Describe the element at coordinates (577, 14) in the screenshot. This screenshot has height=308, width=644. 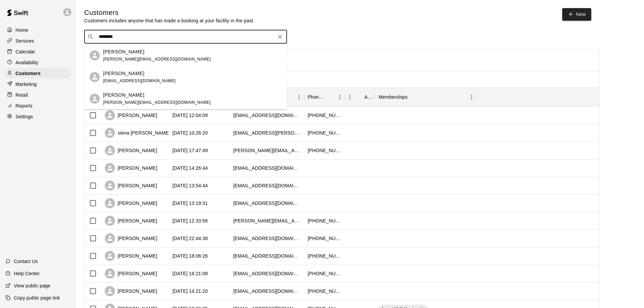
I see `a: New` at that location.